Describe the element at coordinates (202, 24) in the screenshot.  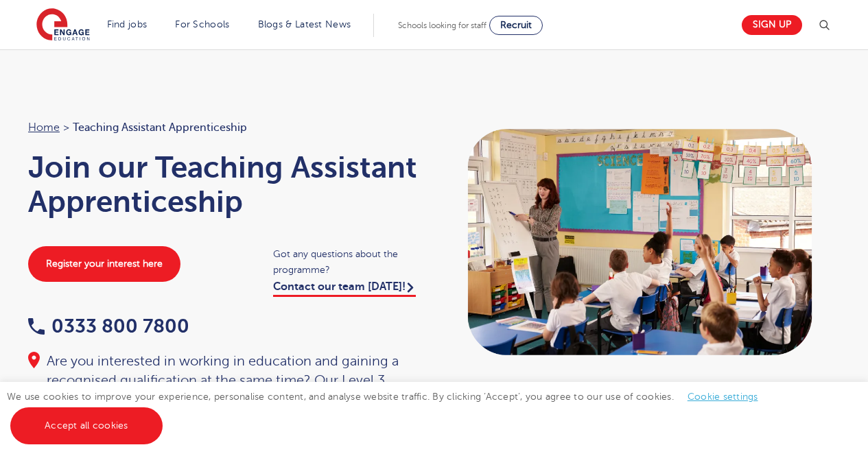
I see `a: For Schools` at that location.